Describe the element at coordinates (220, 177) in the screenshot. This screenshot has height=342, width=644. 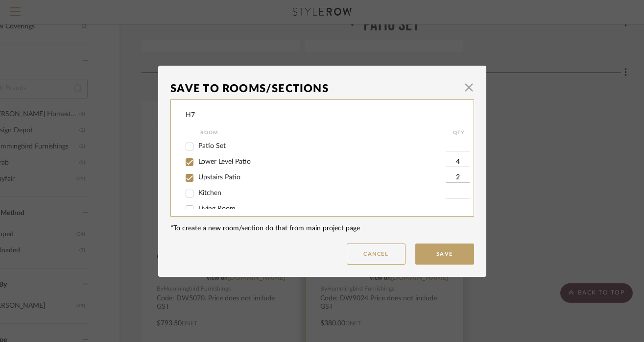
I see `span: Upstairs Patio` at that location.